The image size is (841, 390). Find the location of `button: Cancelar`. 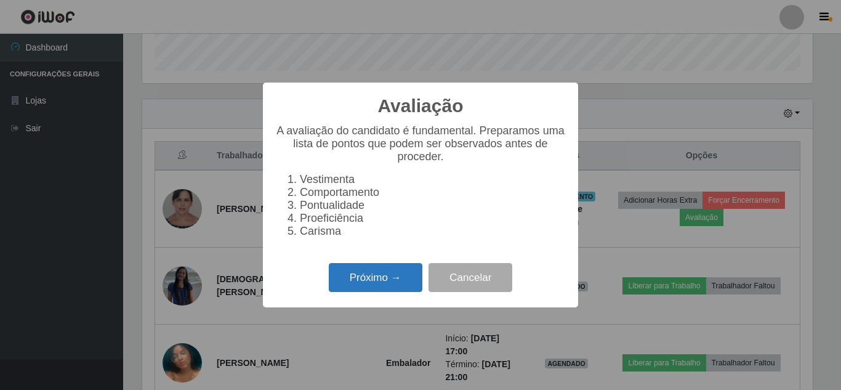

button: Cancelar is located at coordinates (470, 277).